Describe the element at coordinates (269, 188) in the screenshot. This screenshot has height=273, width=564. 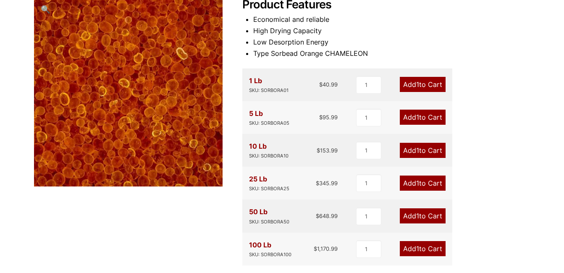
I see `div: SKU: SORBORA25` at that location.